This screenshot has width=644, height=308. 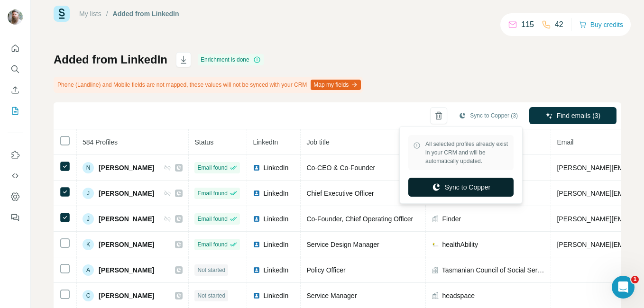 I want to click on div: Enrichment is done, so click(x=231, y=59).